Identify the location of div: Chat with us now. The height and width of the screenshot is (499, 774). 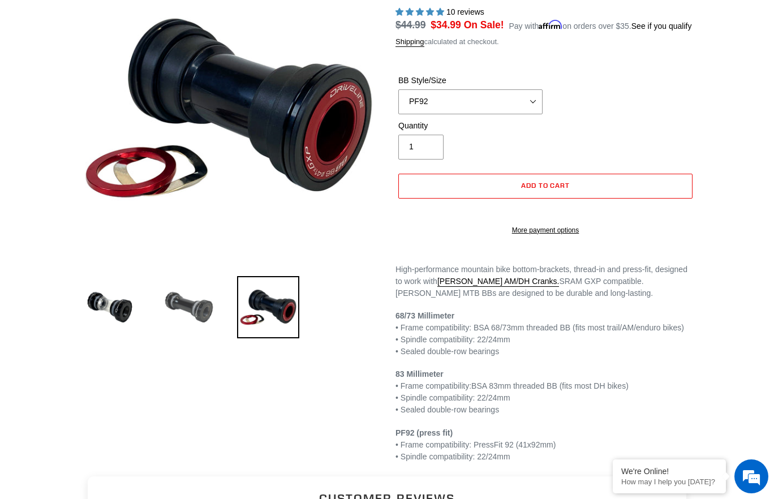
(141, 71).